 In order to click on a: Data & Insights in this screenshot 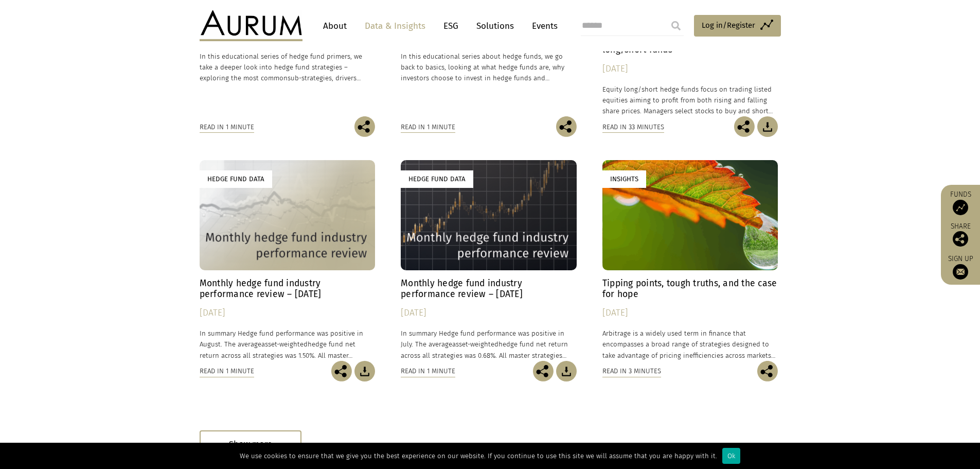, I will do `click(395, 26)`.